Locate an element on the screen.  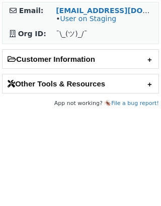
h2: Other Tools & Resources is located at coordinates (80, 83).